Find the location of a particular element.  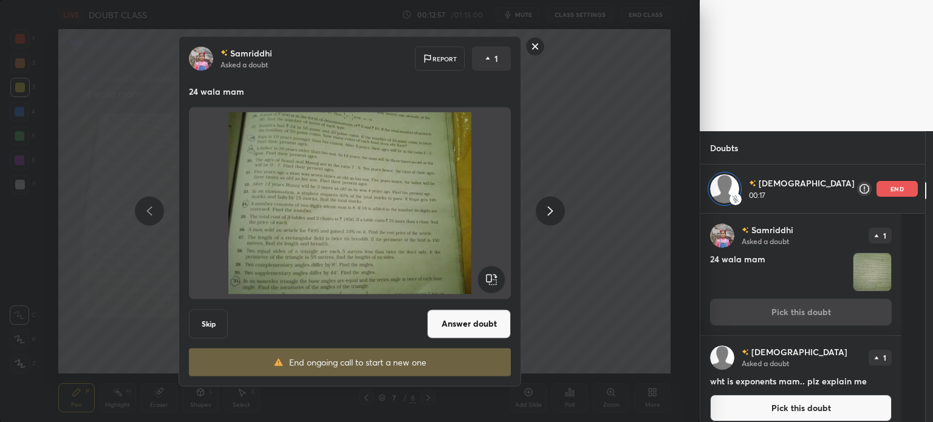

h4: 24 wala mam is located at coordinates (778, 272).